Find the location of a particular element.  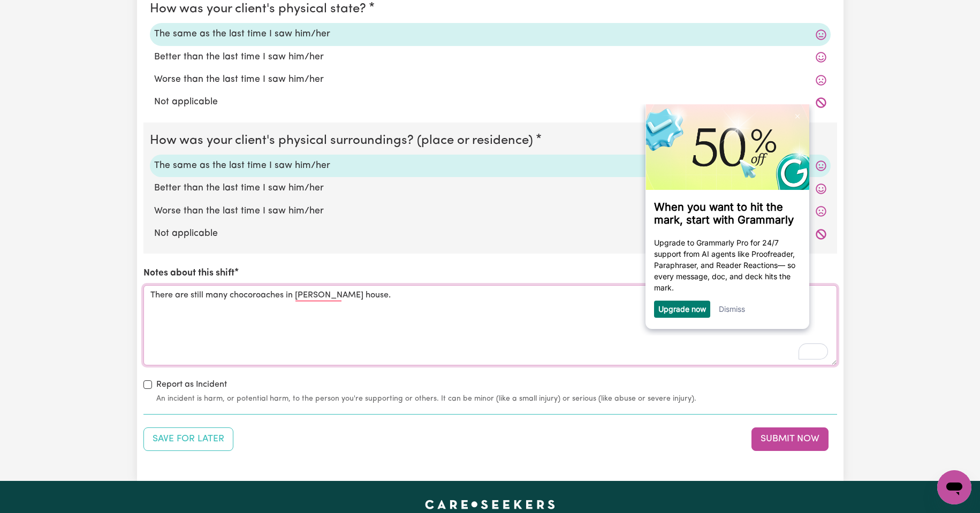

a: Careseekers home page is located at coordinates (490, 504).